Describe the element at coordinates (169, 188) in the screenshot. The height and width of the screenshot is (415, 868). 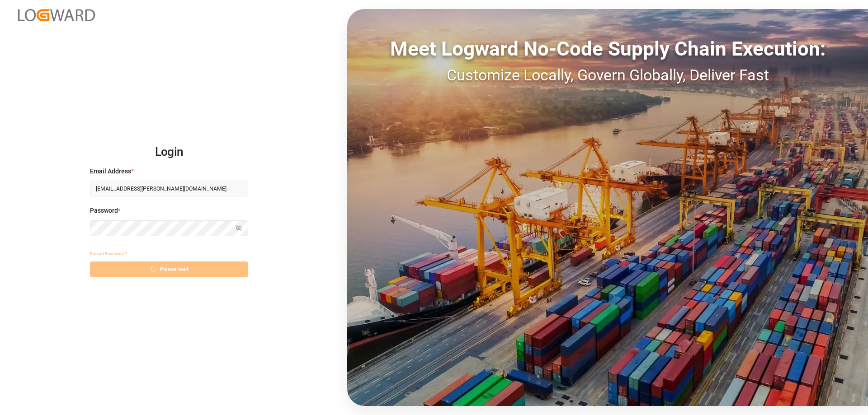
I see `input: Enter your email` at that location.